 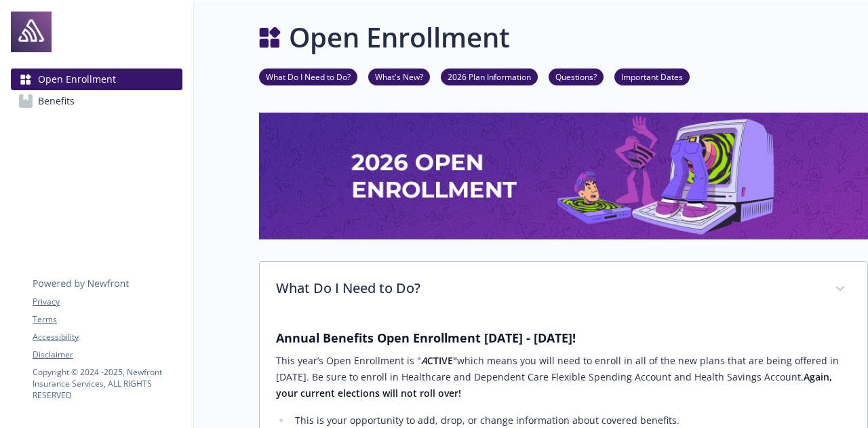 I want to click on img: open enrollment page banner, so click(x=563, y=176).